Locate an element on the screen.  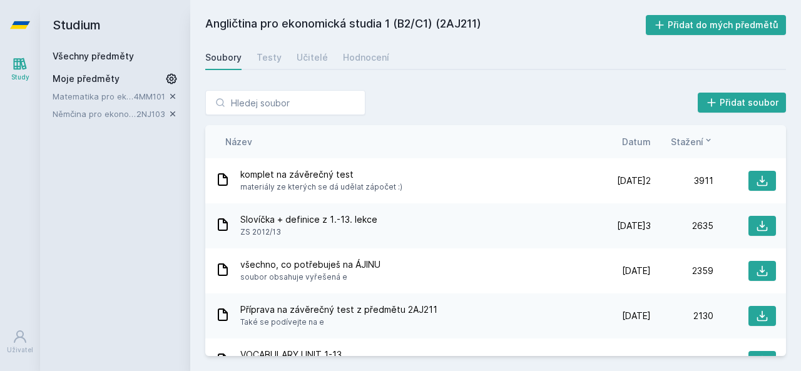
a: Učitelé is located at coordinates (312, 58).